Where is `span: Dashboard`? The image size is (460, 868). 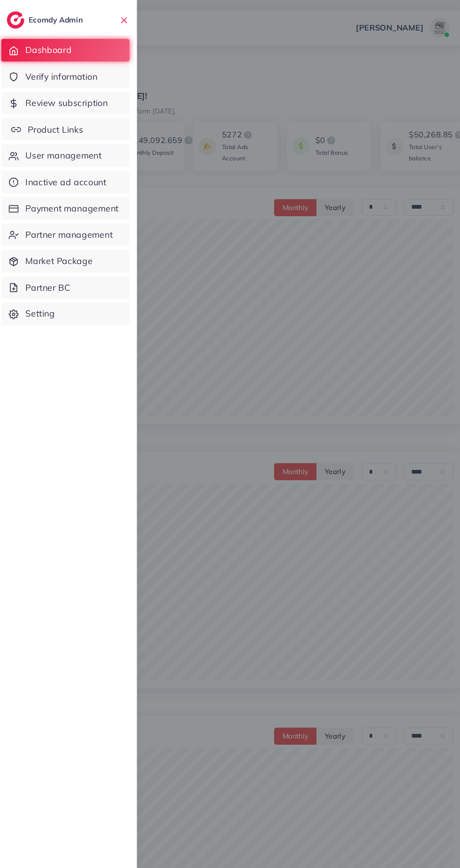
span: Dashboard is located at coordinates (51, 48).